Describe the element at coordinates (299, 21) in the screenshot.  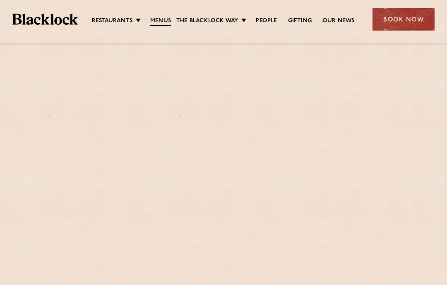
I see `a: Gifting` at that location.